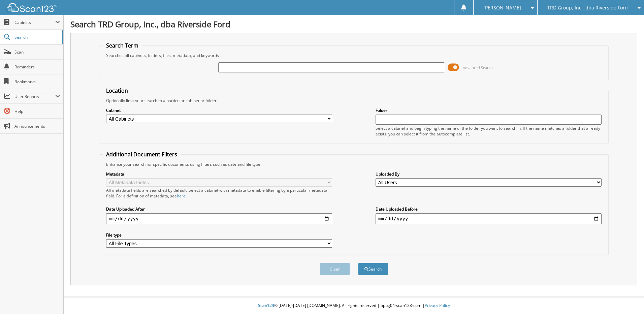 The height and width of the screenshot is (314, 644). What do you see at coordinates (37, 67) in the screenshot?
I see `span: Reminders` at bounding box center [37, 67].